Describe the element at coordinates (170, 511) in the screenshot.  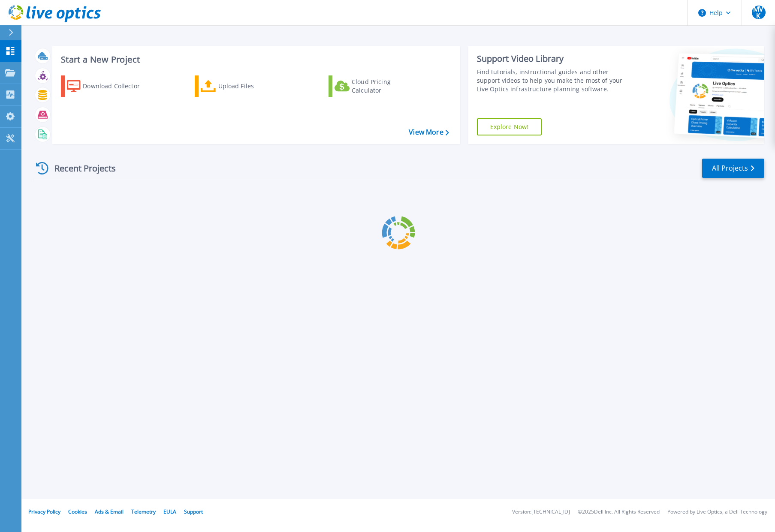
I see `a: EULA` at that location.